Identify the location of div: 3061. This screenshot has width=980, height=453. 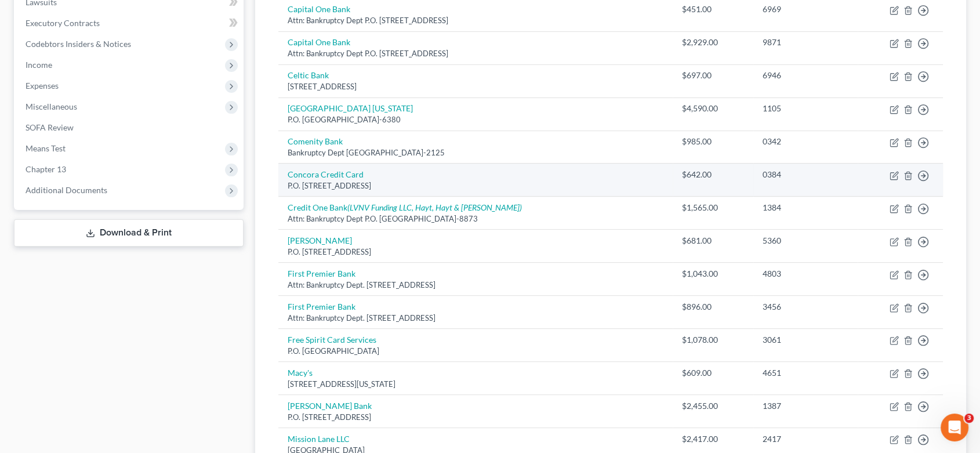
(805, 340).